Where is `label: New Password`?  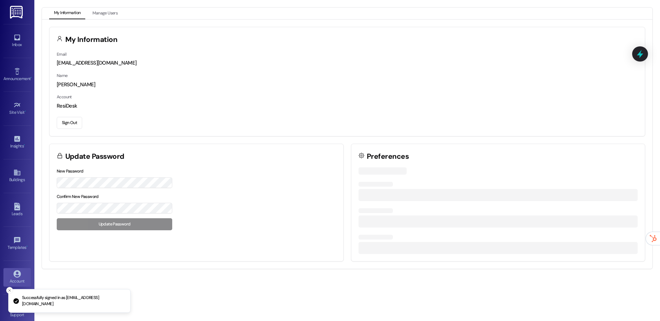
label: New Password is located at coordinates (70, 171).